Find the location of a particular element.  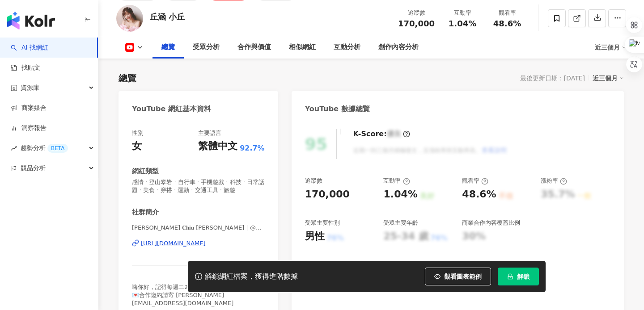

div: 合作與價值 is located at coordinates (254, 47).